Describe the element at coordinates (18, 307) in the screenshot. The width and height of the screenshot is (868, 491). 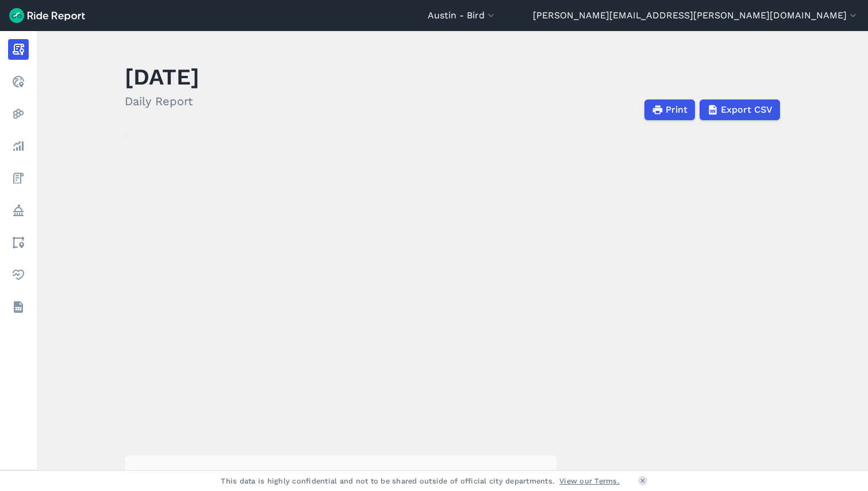
I see `a: Datasets` at that location.